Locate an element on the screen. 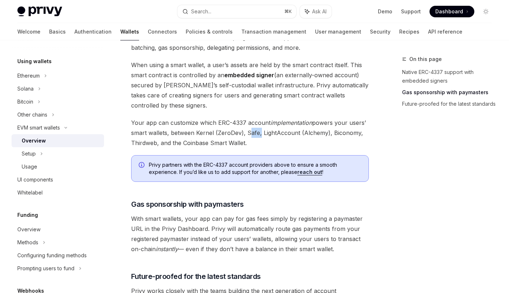 The image size is (509, 293). a: Support is located at coordinates (410, 12).